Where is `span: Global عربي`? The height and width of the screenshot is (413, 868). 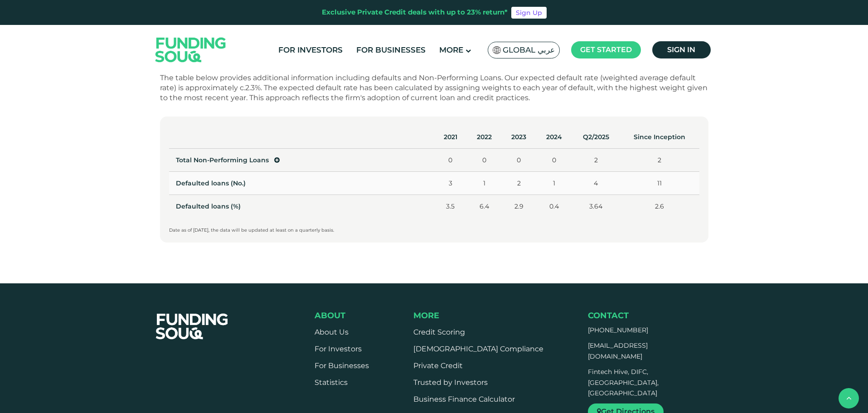 span: Global عربي is located at coordinates (528, 50).